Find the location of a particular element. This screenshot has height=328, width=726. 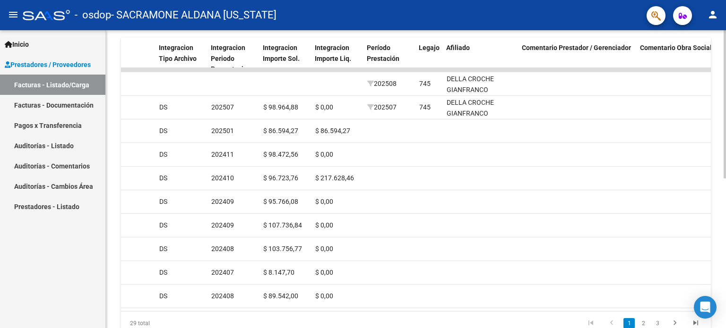

span: Integracion Periodo Presentacion is located at coordinates (231, 59).